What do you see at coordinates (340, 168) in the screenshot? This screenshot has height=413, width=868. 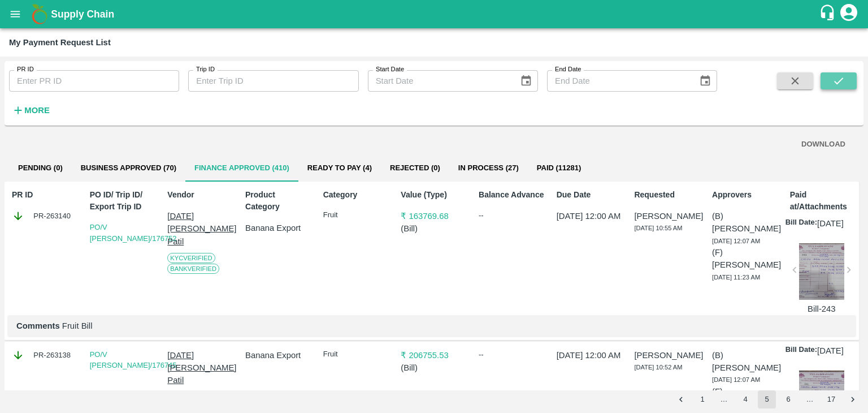 I see `button: Ready To Pay (4)` at bounding box center [340, 168].